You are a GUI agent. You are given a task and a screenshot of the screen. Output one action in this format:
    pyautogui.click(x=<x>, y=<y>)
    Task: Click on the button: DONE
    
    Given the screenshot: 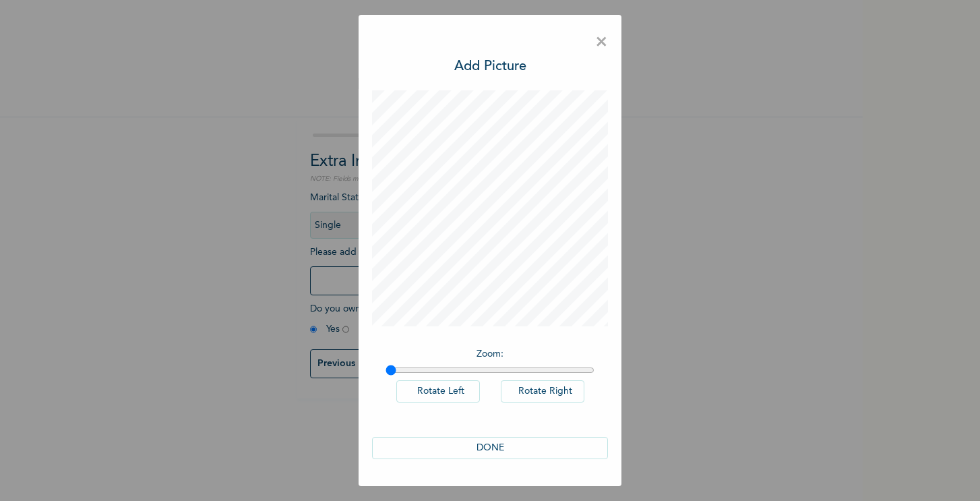 What is the action you would take?
    pyautogui.click(x=490, y=448)
    